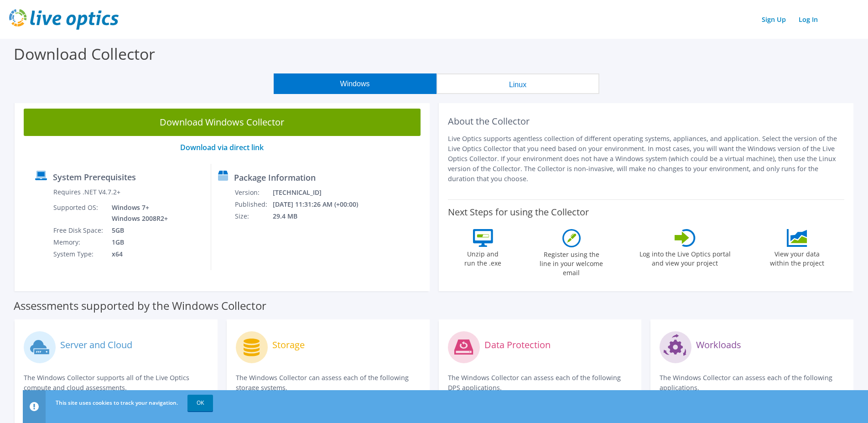 This screenshot has width=868, height=423. Describe the element at coordinates (95, 177) in the screenshot. I see `label: System Prerequisites` at that location.